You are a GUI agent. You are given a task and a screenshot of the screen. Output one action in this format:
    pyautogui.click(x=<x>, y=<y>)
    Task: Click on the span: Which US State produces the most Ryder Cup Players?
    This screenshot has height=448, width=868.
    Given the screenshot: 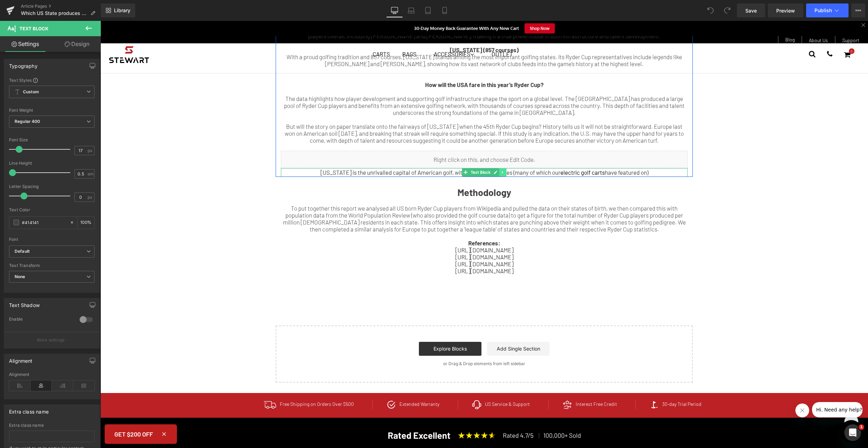 What is the action you would take?
    pyautogui.click(x=54, y=13)
    